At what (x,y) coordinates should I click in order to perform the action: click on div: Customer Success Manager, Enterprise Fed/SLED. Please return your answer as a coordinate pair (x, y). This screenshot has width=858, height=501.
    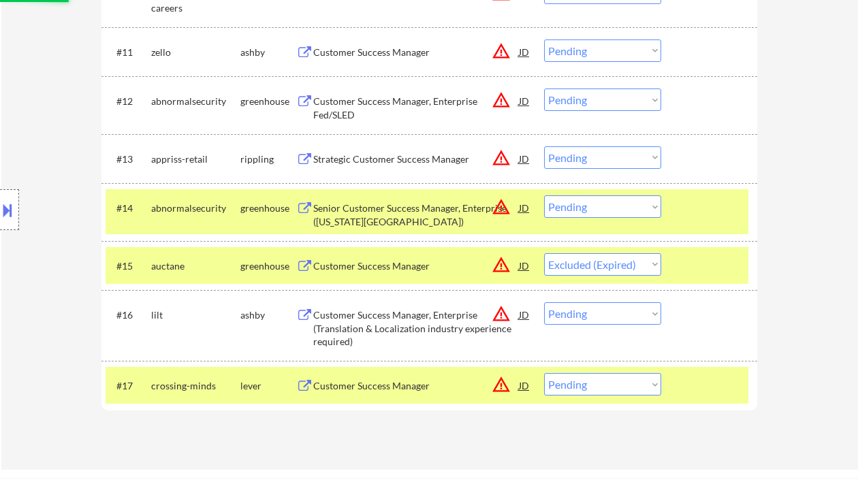
    Looking at the image, I should click on (416, 108).